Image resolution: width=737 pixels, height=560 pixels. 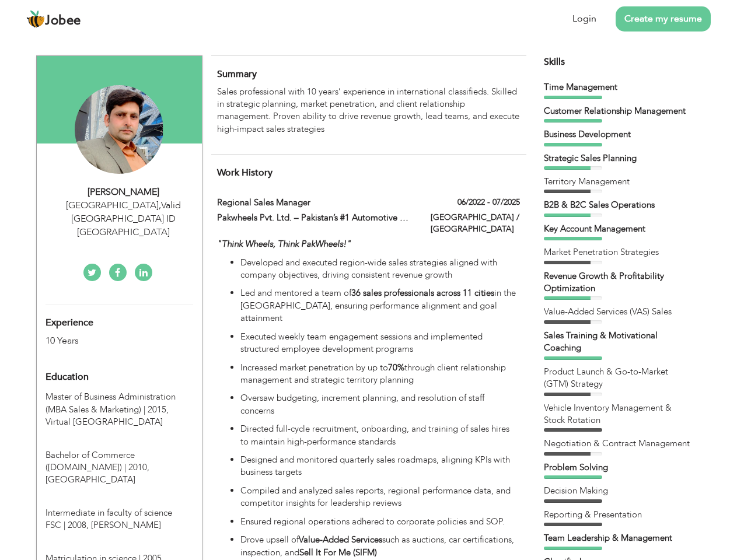 I want to click on span: Intermediate in faculty of science FSC, BISE Gujrawala, 2008, so click(x=109, y=519).